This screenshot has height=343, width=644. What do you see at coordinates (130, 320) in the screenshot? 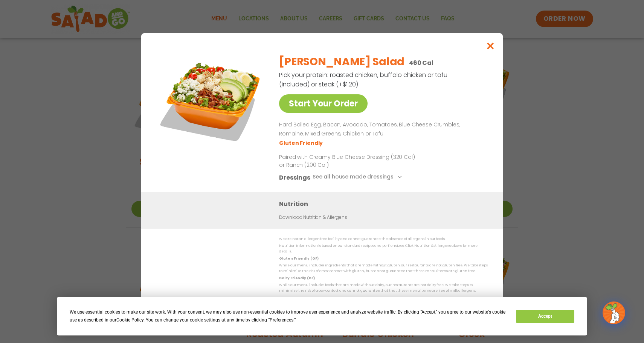
I see `span: Cookie Policy` at bounding box center [130, 320].